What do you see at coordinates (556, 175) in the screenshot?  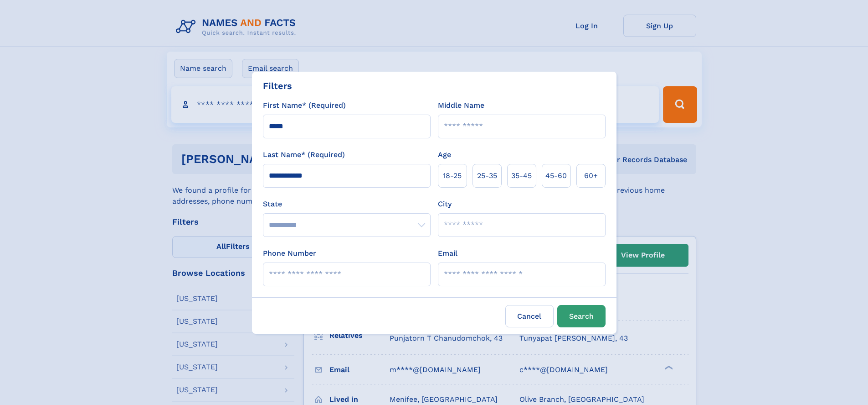 I see `span: 45‑60` at bounding box center [556, 175].